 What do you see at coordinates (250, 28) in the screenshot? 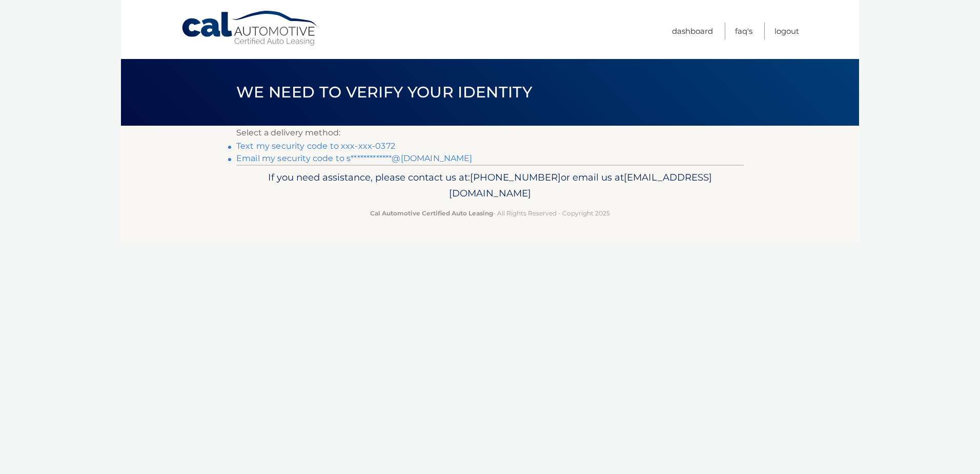
I see `a: Cal Automotive` at bounding box center [250, 28].